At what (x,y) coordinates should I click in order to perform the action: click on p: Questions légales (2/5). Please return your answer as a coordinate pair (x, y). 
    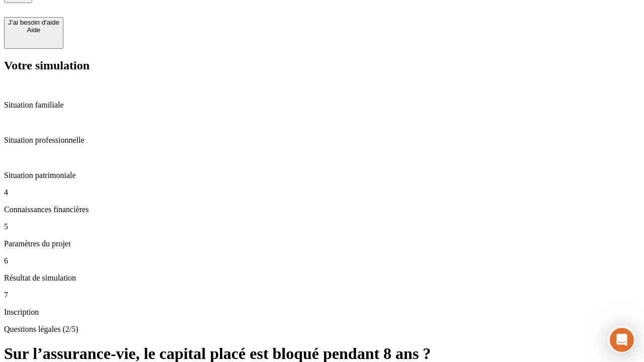
    Looking at the image, I should click on (322, 329).